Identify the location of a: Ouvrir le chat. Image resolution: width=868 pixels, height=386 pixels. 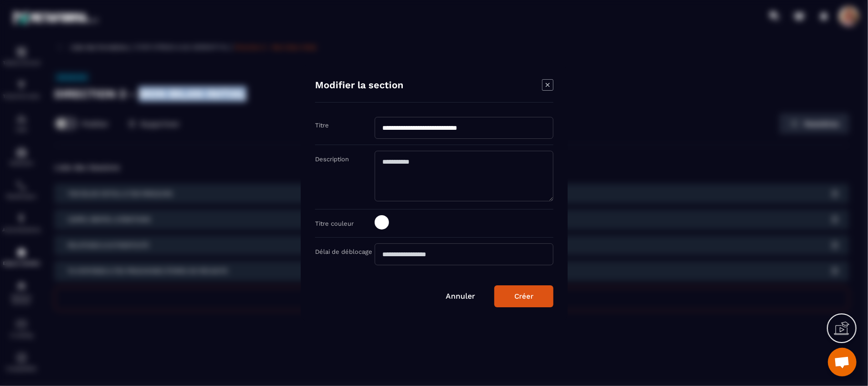
(843, 362).